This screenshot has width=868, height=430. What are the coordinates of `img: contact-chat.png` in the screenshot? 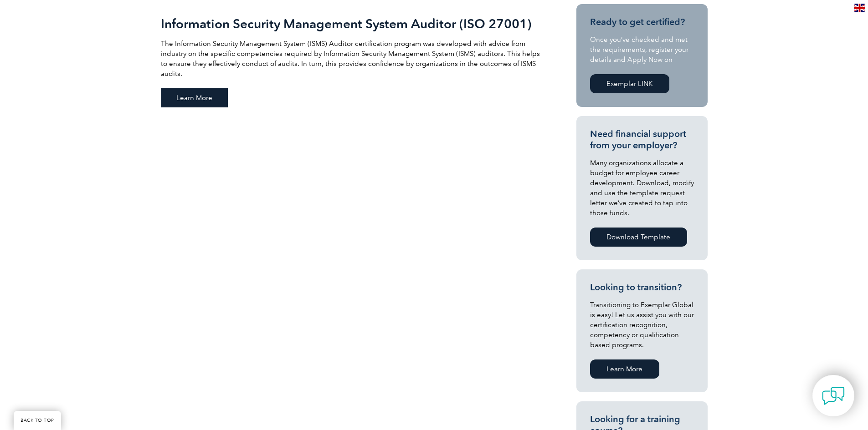 It's located at (833, 396).